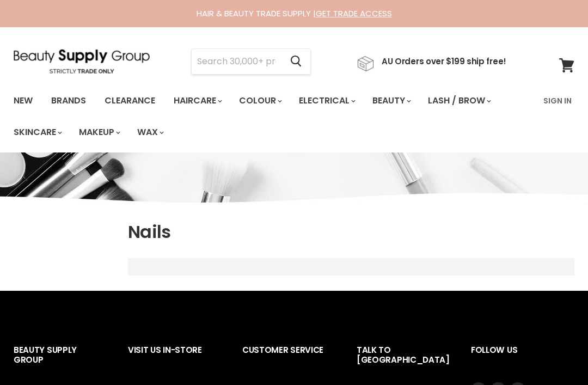  I want to click on a: Brands, so click(68, 101).